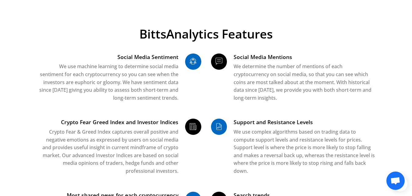 This screenshot has height=196, width=412. Describe the element at coordinates (304, 122) in the screenshot. I see `h3: Support and Resistance Levels` at that location.